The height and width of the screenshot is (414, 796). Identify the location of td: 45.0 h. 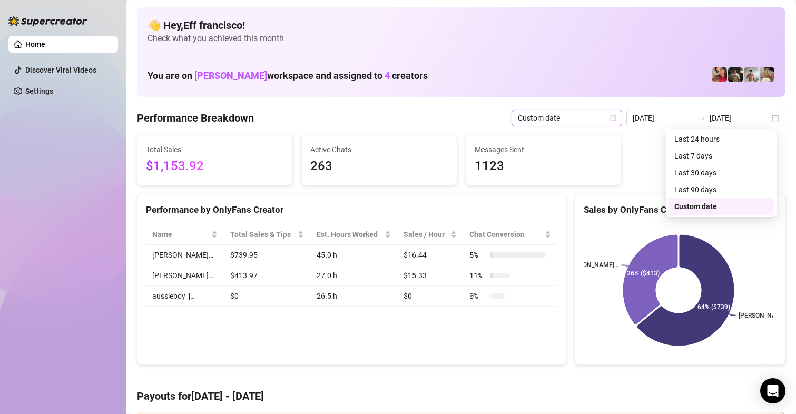
(353, 255).